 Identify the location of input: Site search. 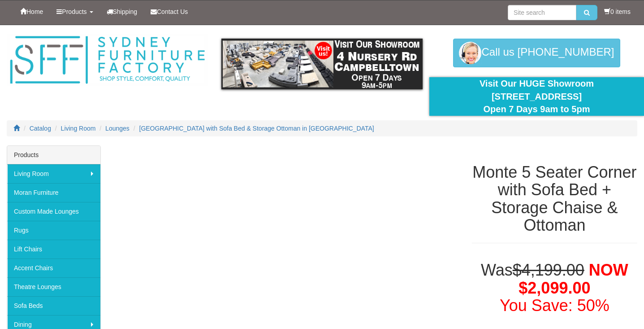
(541, 12).